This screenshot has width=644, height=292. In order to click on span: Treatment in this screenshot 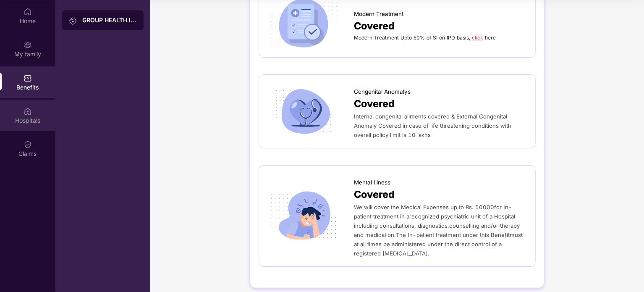, I will do `click(386, 38)`.